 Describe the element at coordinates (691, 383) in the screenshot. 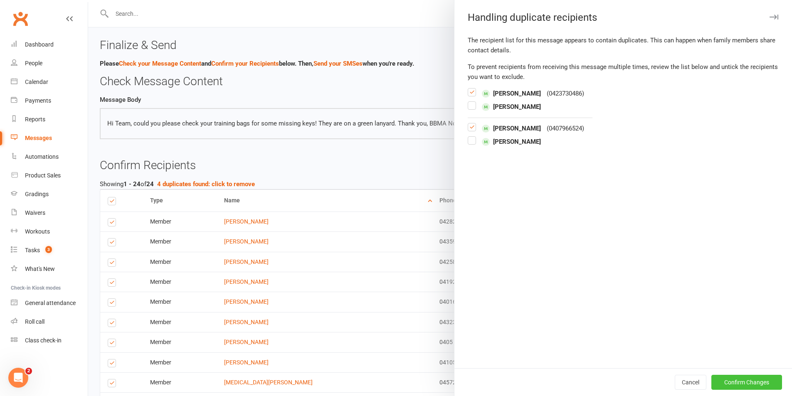

I see `button: Cancel` at that location.